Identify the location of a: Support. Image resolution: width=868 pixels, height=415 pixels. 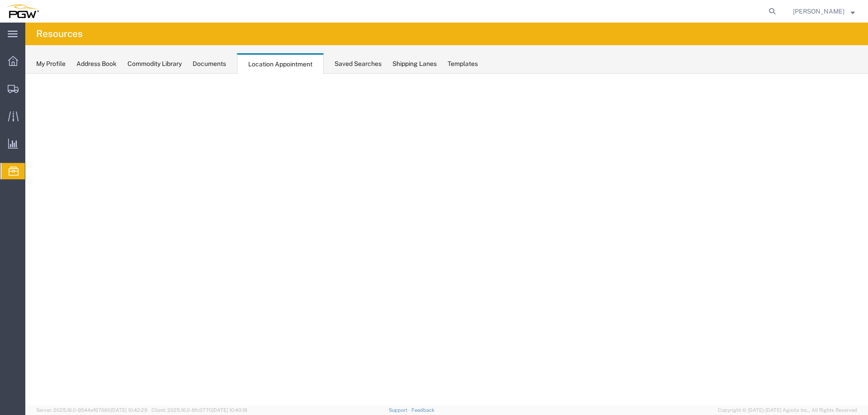
(400, 410).